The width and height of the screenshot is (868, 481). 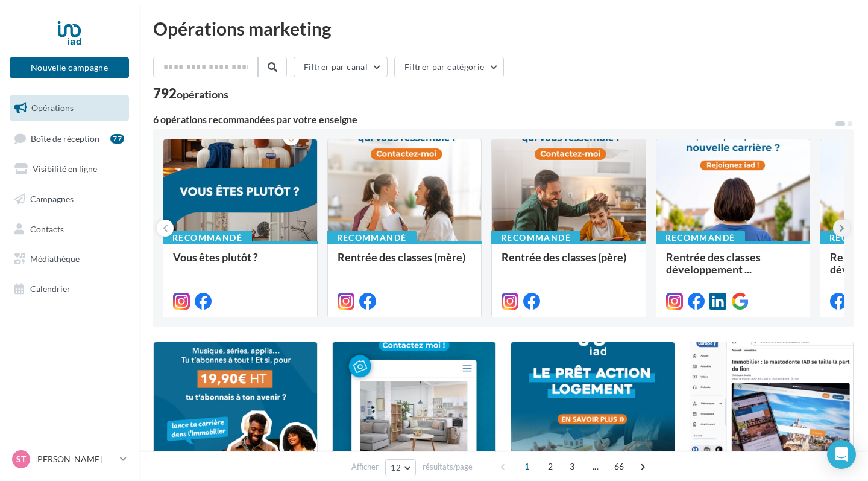 What do you see at coordinates (396, 468) in the screenshot?
I see `span: 12` at bounding box center [396, 468].